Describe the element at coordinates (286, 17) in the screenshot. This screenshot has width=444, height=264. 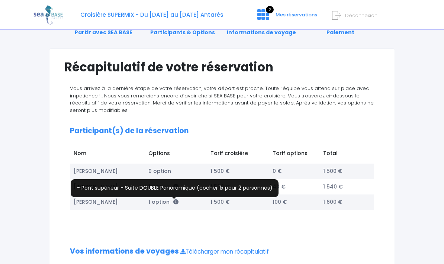
I see `a: 2 Mes réservations` at that location.